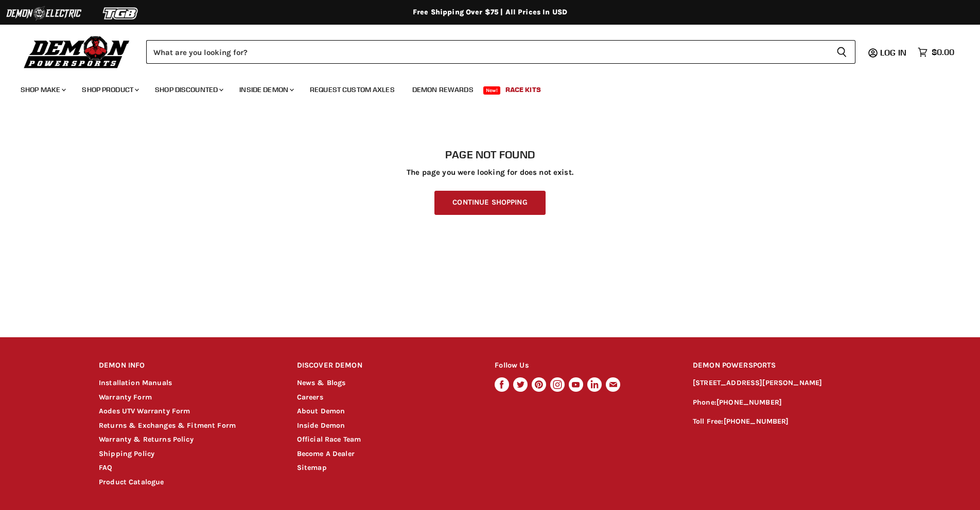 The width and height of the screenshot is (980, 510). Describe the element at coordinates (43, 13) in the screenshot. I see `img: Demon Electric Logo 2` at that location.